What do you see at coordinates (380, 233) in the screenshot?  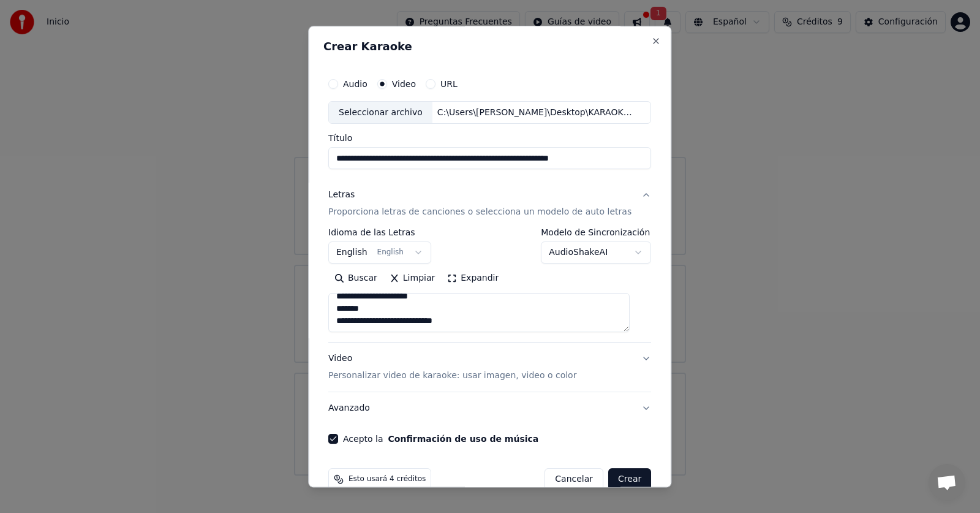 I see `label: Idioma de las Letras` at bounding box center [380, 233].